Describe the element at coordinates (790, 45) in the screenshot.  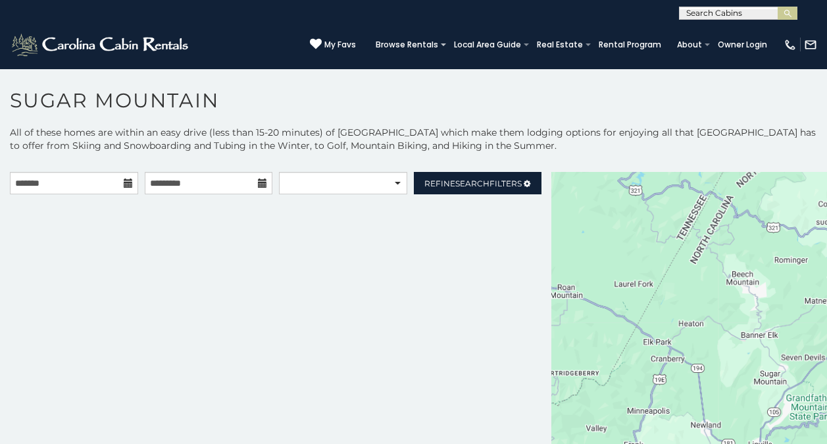
I see `img: phone-regular-white.png` at that location.